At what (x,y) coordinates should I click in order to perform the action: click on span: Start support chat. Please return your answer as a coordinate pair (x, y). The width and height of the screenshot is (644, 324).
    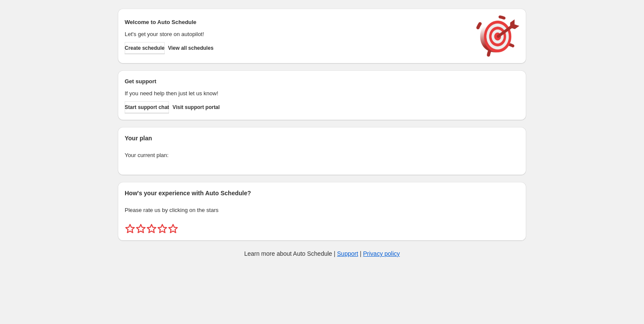
    Looking at the image, I should click on (146, 107).